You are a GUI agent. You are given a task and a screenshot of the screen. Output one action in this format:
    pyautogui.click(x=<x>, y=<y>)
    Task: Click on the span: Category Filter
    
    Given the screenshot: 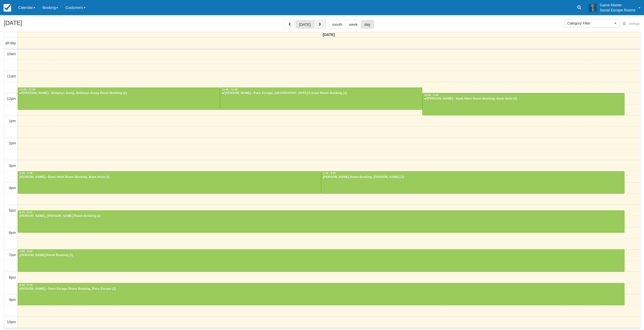 What is the action you would take?
    pyautogui.click(x=590, y=23)
    